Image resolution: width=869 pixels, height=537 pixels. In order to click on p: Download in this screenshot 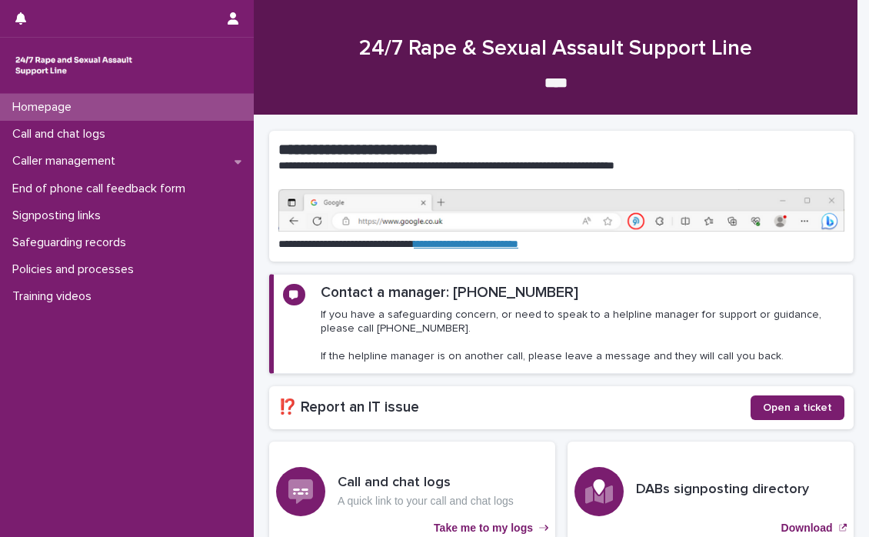, I will do `click(806, 527)`.